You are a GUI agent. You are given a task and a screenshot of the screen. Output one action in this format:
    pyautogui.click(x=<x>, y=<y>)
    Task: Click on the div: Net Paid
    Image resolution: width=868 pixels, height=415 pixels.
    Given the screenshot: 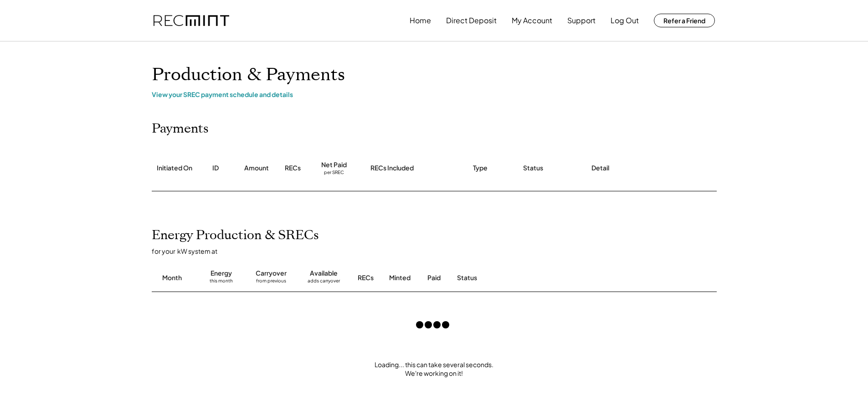 What is the action you would take?
    pyautogui.click(x=334, y=165)
    